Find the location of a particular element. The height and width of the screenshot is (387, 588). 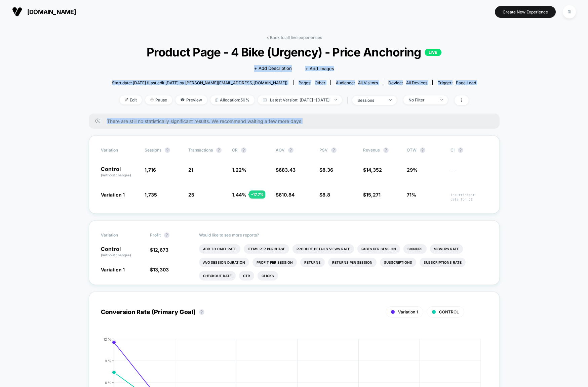

span: 12,673 is located at coordinates (161, 249).